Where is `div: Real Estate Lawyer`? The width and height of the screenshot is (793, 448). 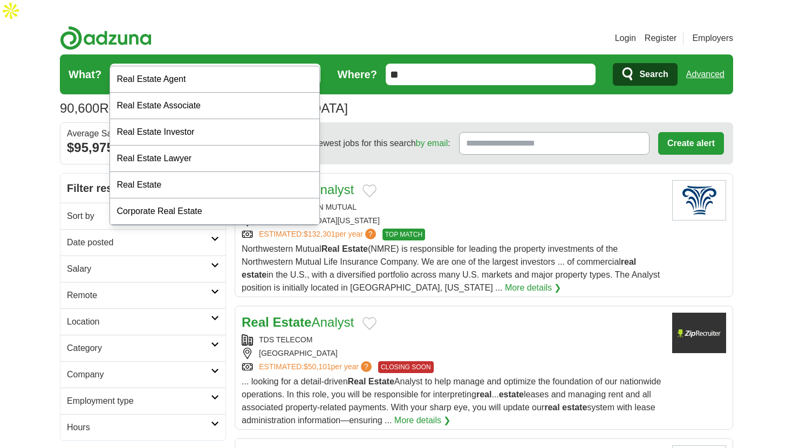
div: Real Estate Lawyer is located at coordinates (215, 159).